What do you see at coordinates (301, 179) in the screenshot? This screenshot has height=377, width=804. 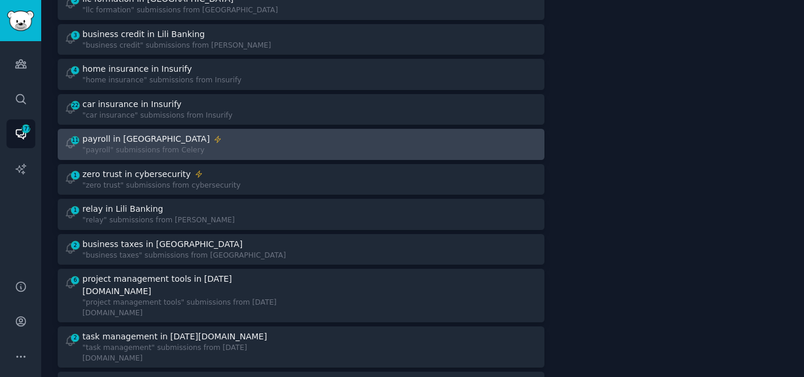 I see `a: 1zero trust in cybersecurity"zero trust" submissions from cybersecurity` at bounding box center [301, 179].